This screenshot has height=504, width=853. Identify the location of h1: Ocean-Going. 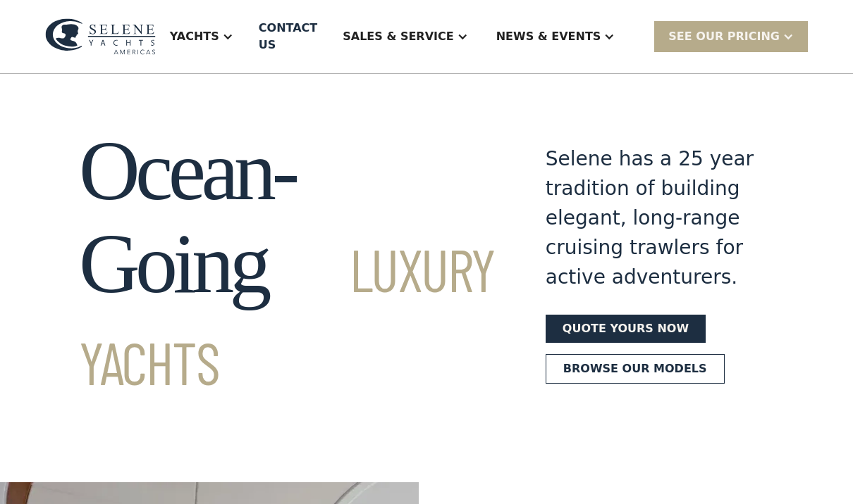
(287, 264).